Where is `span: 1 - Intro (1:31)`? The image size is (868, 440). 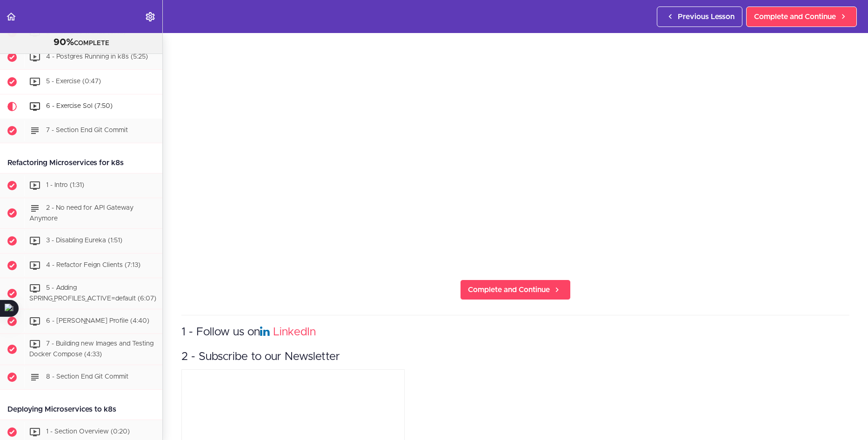 span: 1 - Intro (1:31) is located at coordinates (65, 185).